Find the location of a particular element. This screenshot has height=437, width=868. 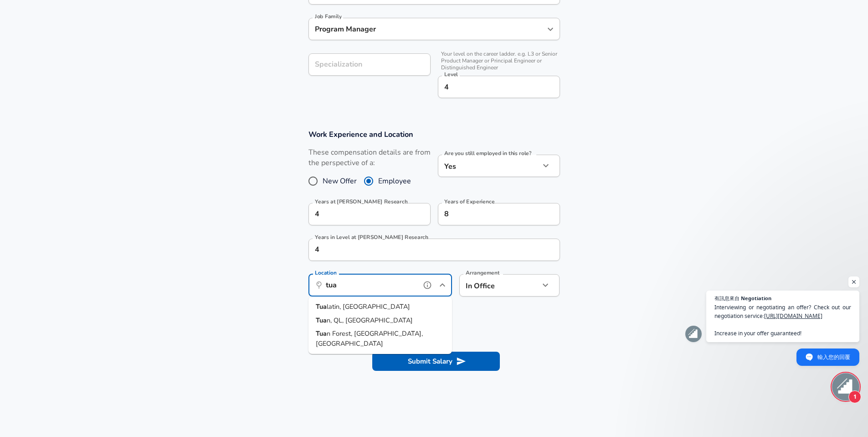

label: Level is located at coordinates (451, 74).